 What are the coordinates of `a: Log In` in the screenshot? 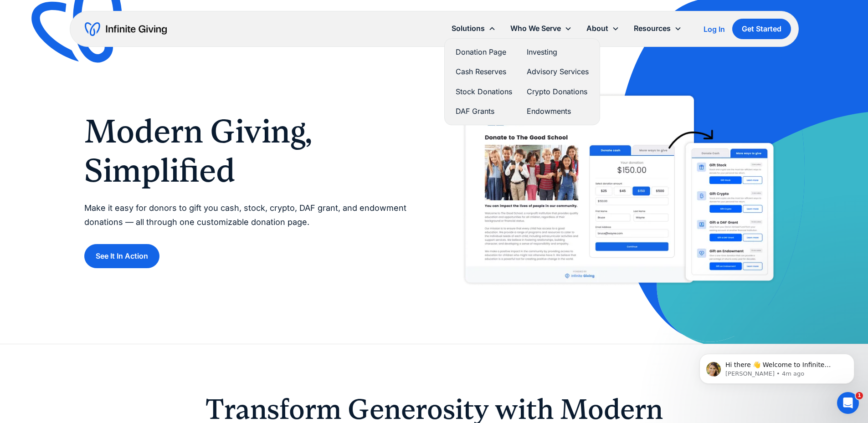 It's located at (714, 29).